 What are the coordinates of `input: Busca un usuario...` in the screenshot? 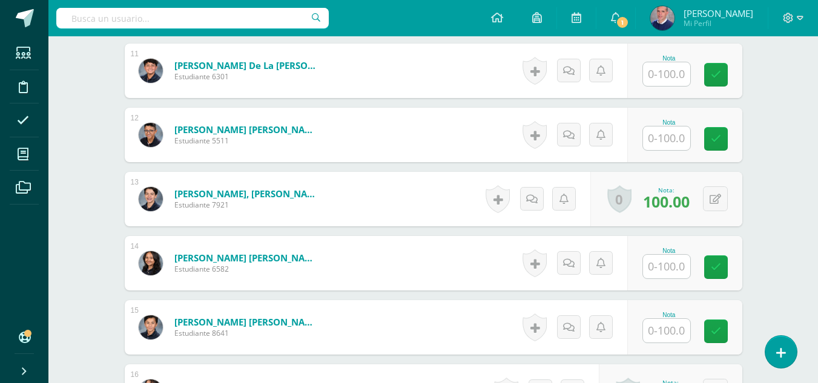 It's located at (193, 18).